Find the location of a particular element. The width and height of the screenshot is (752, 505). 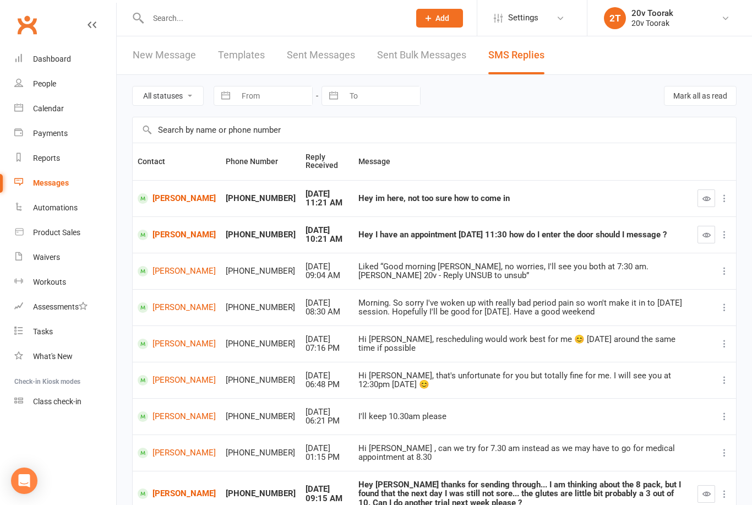

a: Dashboard is located at coordinates (65, 59).